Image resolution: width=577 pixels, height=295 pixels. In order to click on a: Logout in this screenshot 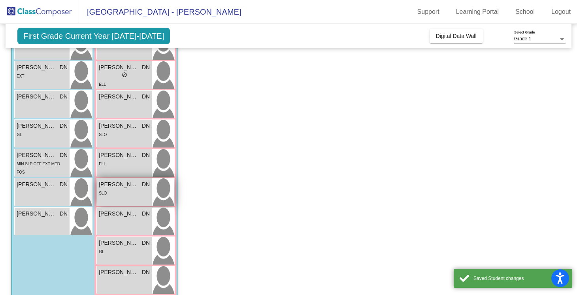, I will do `click(560, 12)`.